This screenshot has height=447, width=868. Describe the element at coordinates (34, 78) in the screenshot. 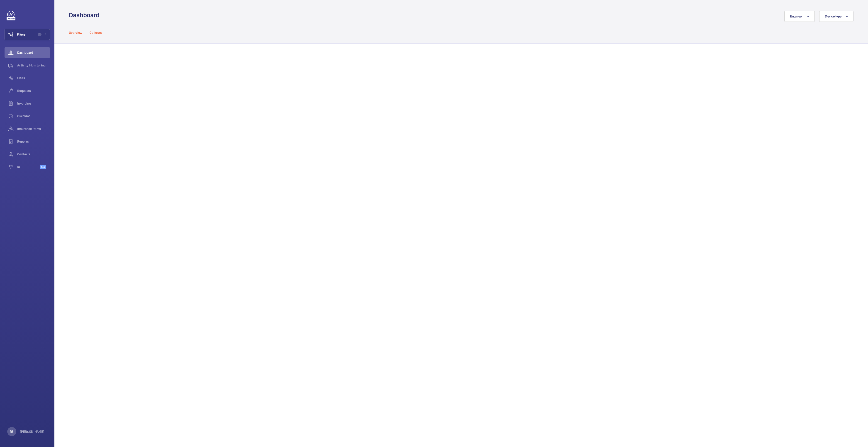

I see `span: Units` at that location.